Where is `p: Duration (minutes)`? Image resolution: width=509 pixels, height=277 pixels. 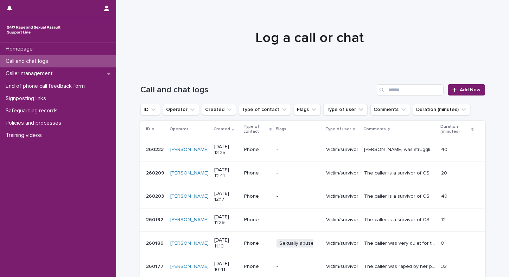 p: Duration (minutes) is located at coordinates (454, 129).